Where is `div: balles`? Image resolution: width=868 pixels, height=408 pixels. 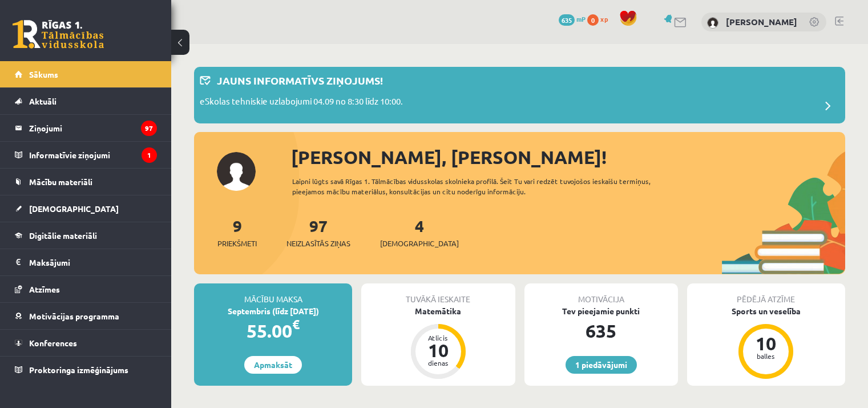
div: balles is located at coordinates (766, 356).